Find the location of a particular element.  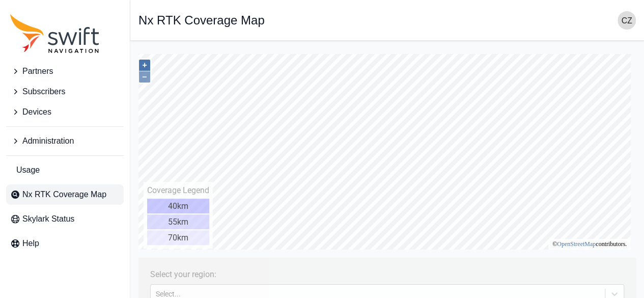

span: Nx RTK Coverage Map is located at coordinates (64, 195).